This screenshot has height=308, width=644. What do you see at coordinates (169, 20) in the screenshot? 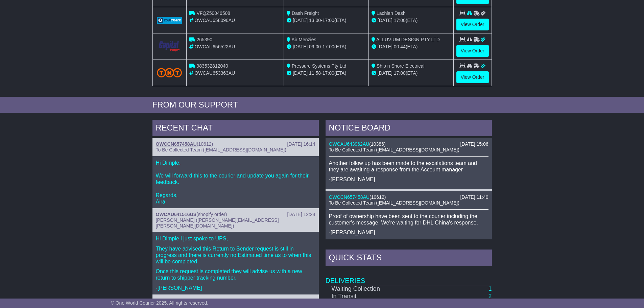
I see `img: GetCarrierServiceLogo` at bounding box center [169, 20].